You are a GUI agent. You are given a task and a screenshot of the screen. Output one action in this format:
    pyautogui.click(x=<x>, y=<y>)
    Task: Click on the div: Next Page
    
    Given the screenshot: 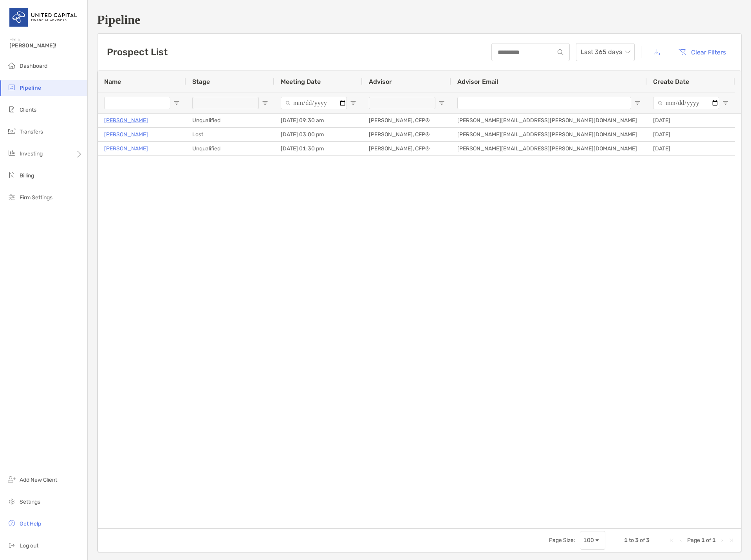 What is the action you would take?
    pyautogui.click(x=722, y=541)
    